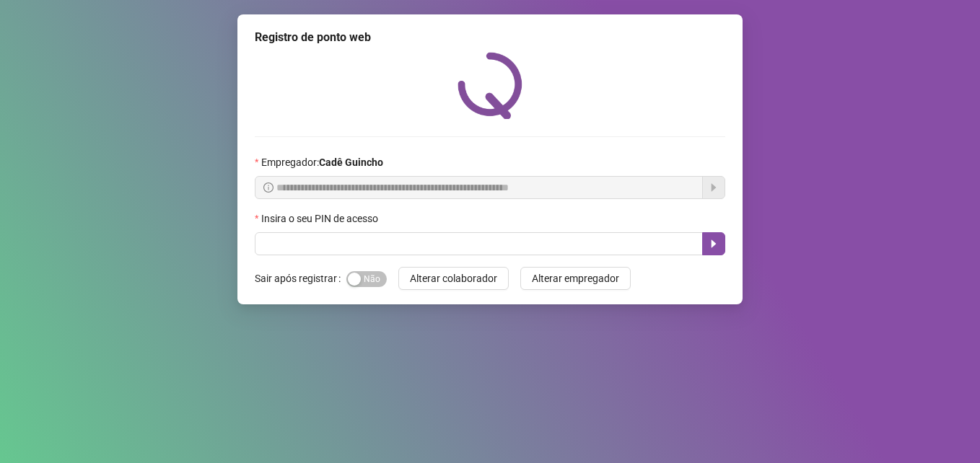 This screenshot has width=980, height=463. I want to click on button: Alterar colaborador, so click(453, 278).